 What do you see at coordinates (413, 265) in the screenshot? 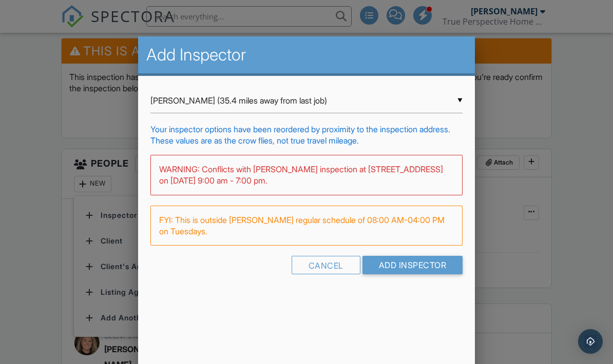
I see `input: Add Inspector` at bounding box center [413, 265].